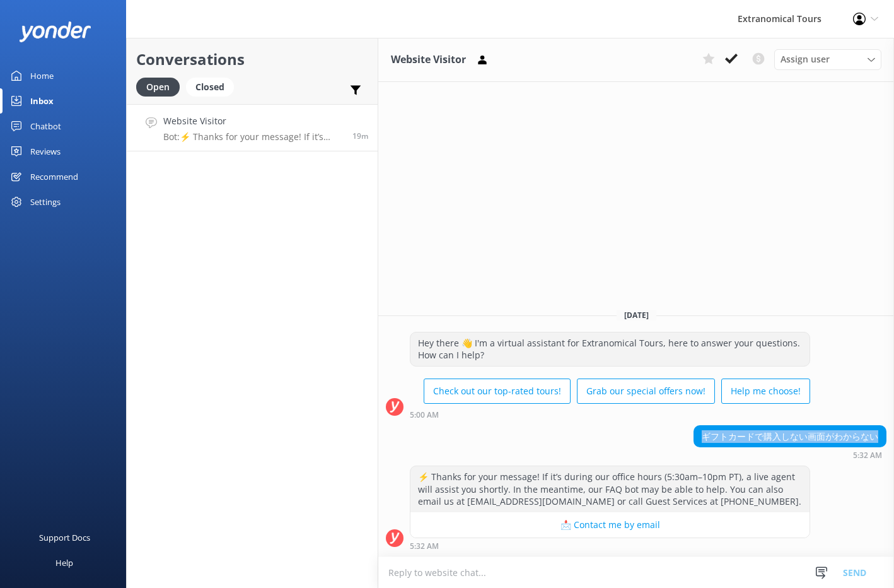 This screenshot has height=588, width=894. Describe the element at coordinates (41, 101) in the screenshot. I see `div: Inbox` at that location.